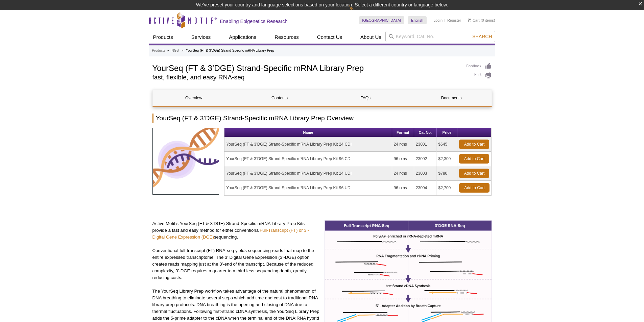  I want to click on h2: fast, flexible, and easy RNA-seq, so click(306, 77).